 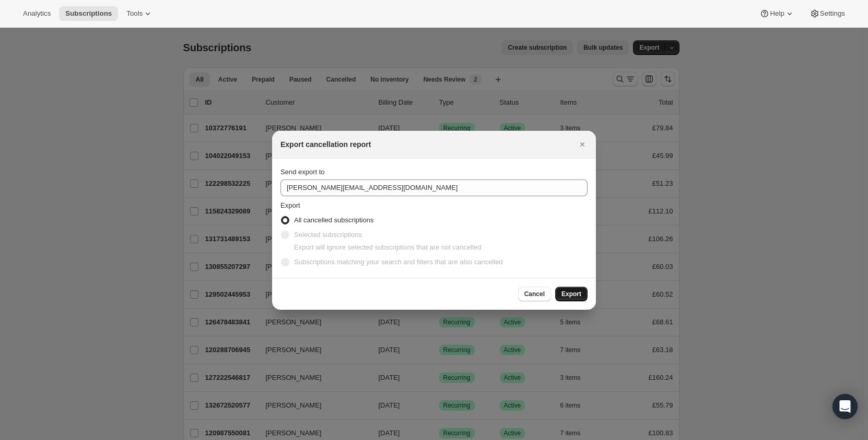 What do you see at coordinates (37, 13) in the screenshot?
I see `button: Analytics` at bounding box center [37, 13].